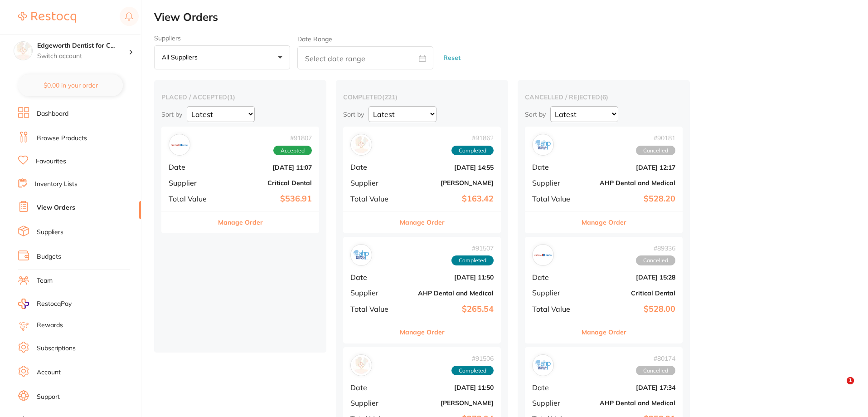 The image size is (868, 417). What do you see at coordinates (62, 138) in the screenshot?
I see `a: Browse Products` at bounding box center [62, 138].